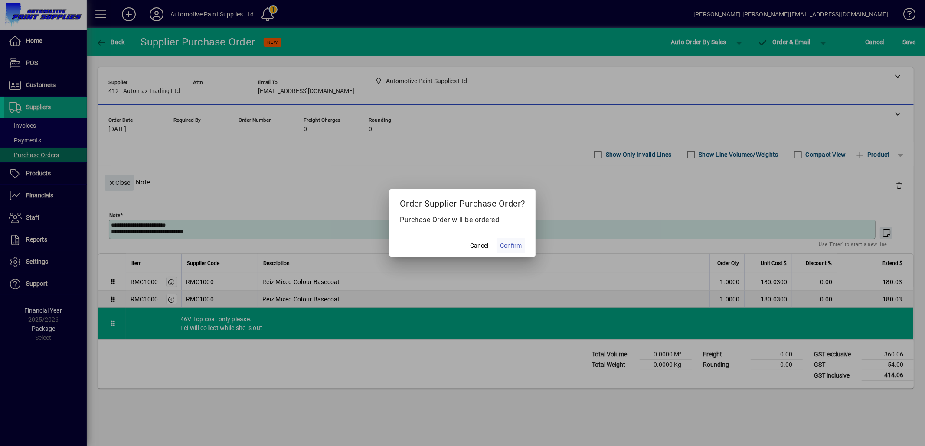  Describe the element at coordinates (479, 246) in the screenshot. I see `span: Cancel` at that location.